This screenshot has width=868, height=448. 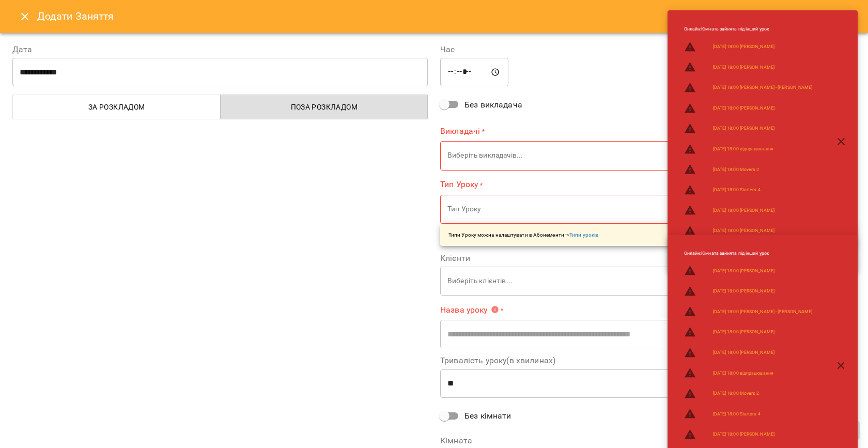 I want to click on label: Кімната, so click(x=648, y=441).